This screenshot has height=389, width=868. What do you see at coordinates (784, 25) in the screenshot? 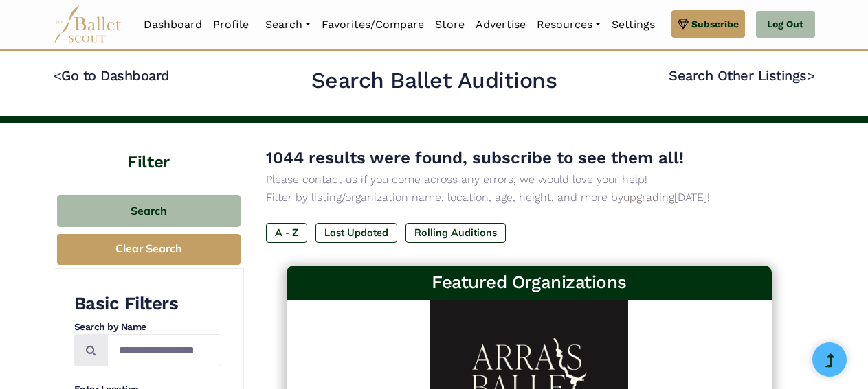
I see `a: Log Out` at bounding box center [784, 25].